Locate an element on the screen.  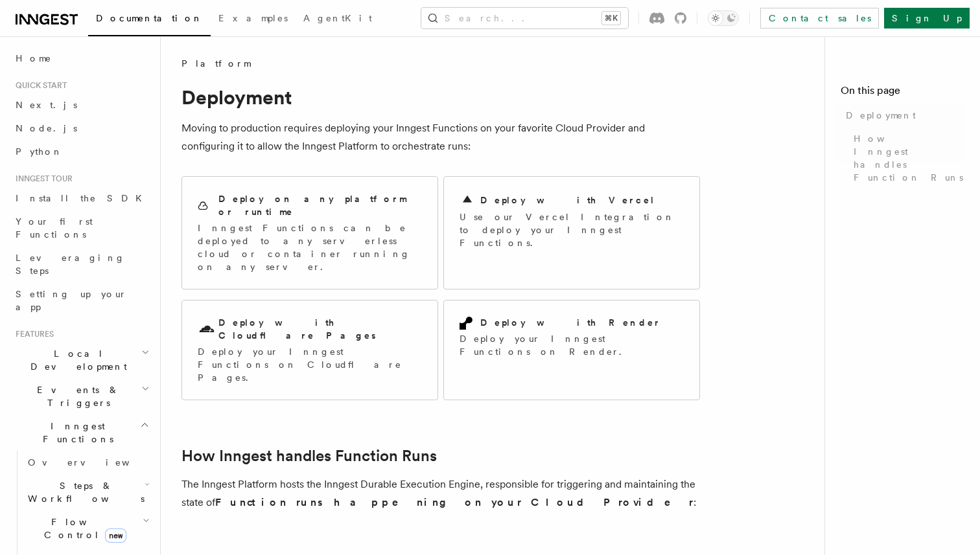
p: Deploy your Inngest Functions on Cloudflare Pages. is located at coordinates (309, 365).